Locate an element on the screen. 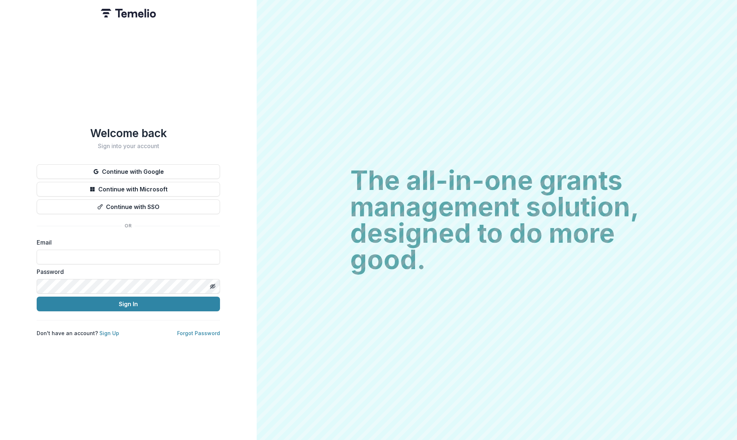  button: Toggle password visibility is located at coordinates (213, 286).